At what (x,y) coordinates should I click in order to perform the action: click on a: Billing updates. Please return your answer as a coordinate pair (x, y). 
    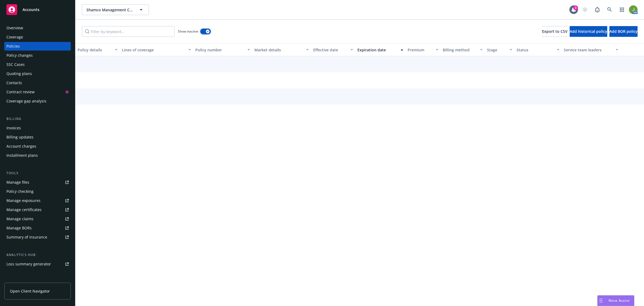
    Looking at the image, I should click on (37, 137).